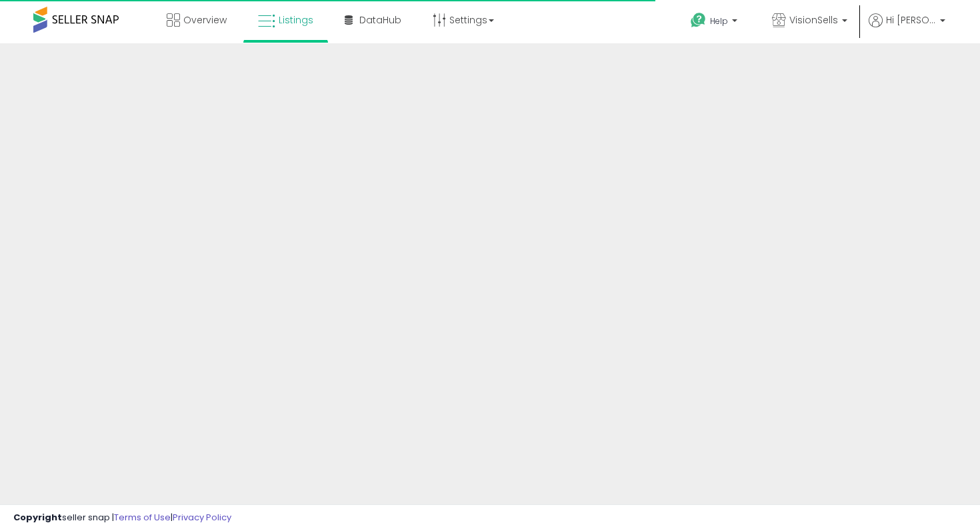 This screenshot has width=980, height=531. What do you see at coordinates (380, 20) in the screenshot?
I see `span: DataHub` at bounding box center [380, 20].